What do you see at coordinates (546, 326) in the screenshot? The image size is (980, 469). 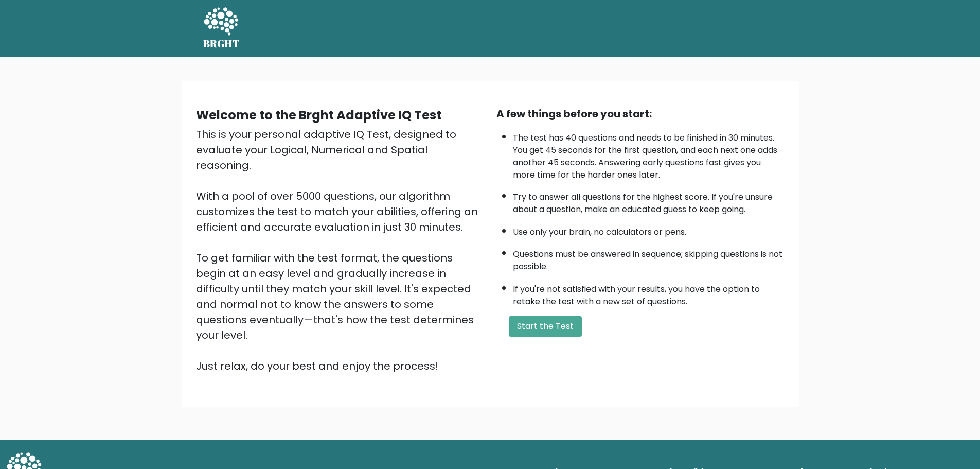 I see `button: Start the Test` at bounding box center [546, 326].